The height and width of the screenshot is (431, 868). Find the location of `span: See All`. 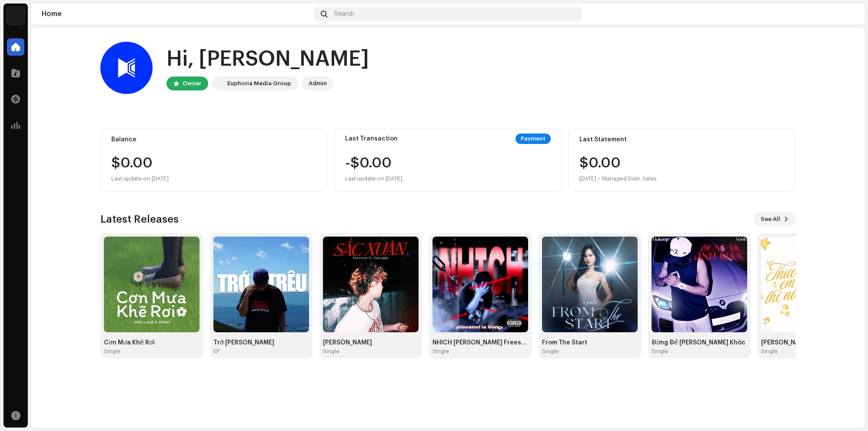

span: See All is located at coordinates (770, 219).